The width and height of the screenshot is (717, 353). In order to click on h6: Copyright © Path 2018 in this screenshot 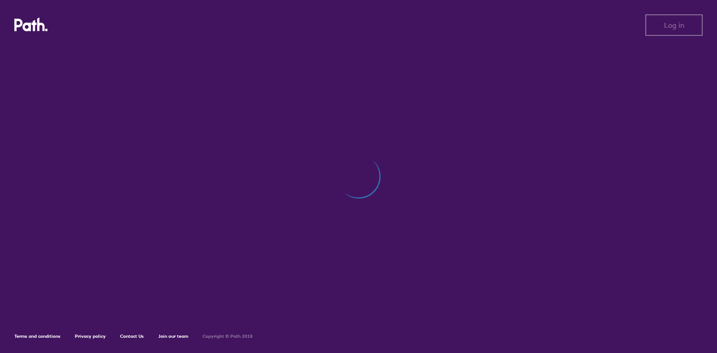, I will do `click(228, 337)`.